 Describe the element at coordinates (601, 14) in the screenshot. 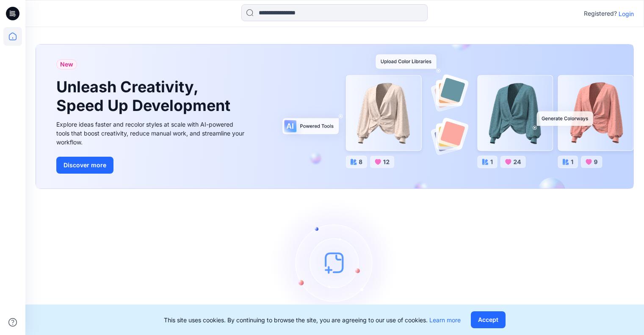

I see `p: Registered?` at that location.